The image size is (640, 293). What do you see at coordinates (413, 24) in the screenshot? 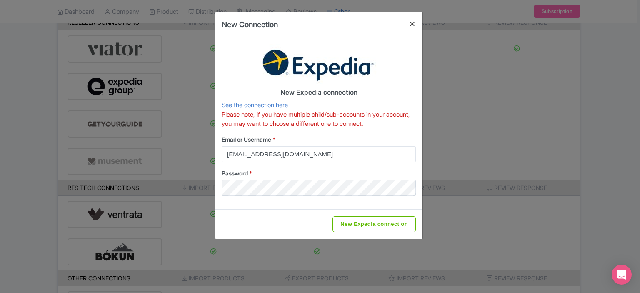
I see `button: Close` at bounding box center [413, 24].